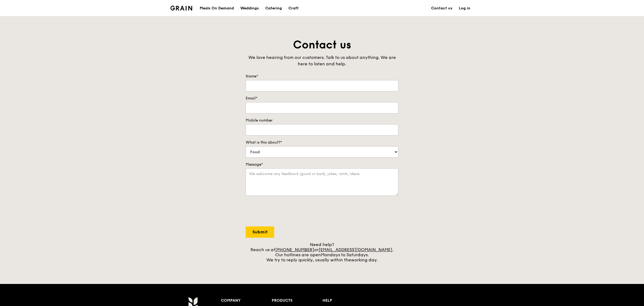 The height and width of the screenshot is (306, 644). I want to click on div: Weddings, so click(249, 9).